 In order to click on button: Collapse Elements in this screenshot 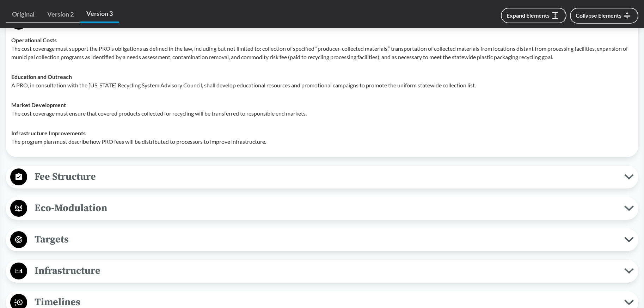, I will do `click(604, 16)`.